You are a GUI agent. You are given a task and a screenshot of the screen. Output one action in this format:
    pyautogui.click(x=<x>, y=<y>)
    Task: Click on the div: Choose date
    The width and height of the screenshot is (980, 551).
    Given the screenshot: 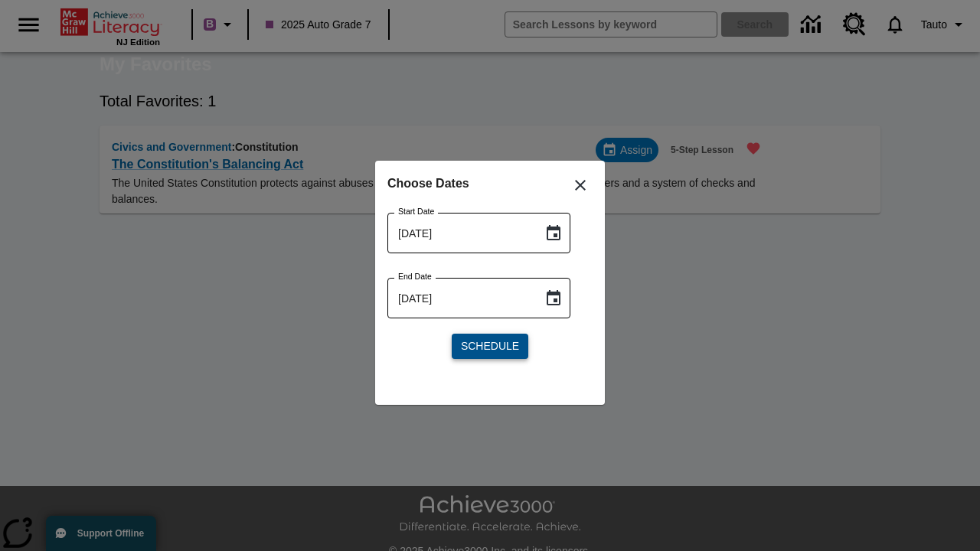 What is the action you would take?
    pyautogui.click(x=490, y=272)
    